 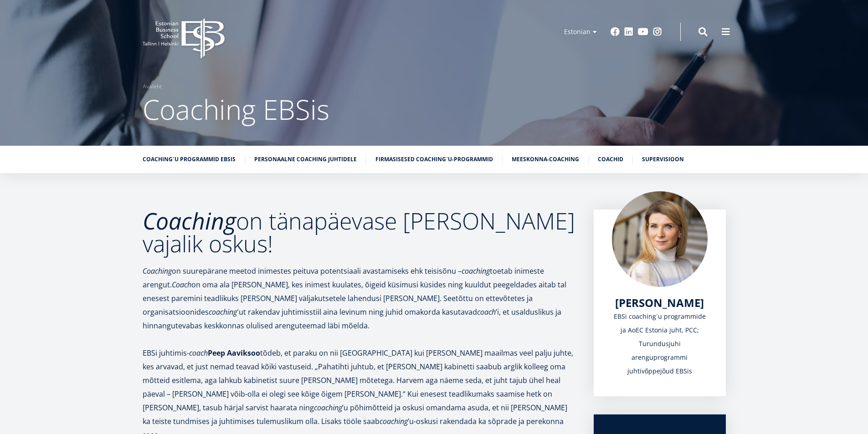 What do you see at coordinates (660, 343) in the screenshot?
I see `div: EBSi coaching´u programmide ja AoEC Estonia juht, PCC; Turundusjuhi arenguprogrammi juhtivõppejõu...` at bounding box center [660, 343].